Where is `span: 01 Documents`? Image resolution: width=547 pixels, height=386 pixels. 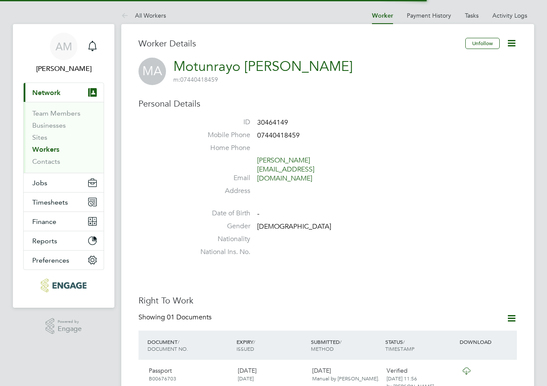 span: 01 Documents is located at coordinates (189, 317).